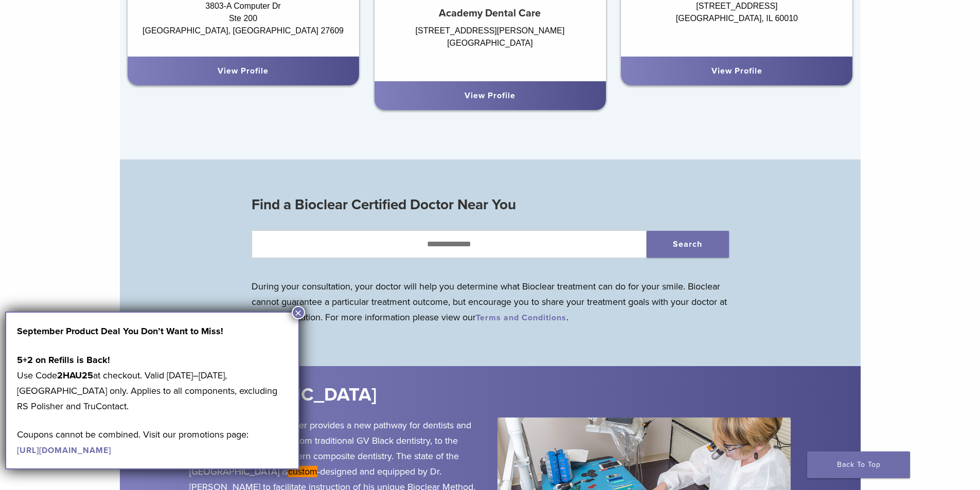  I want to click on button: Close, so click(298, 313).